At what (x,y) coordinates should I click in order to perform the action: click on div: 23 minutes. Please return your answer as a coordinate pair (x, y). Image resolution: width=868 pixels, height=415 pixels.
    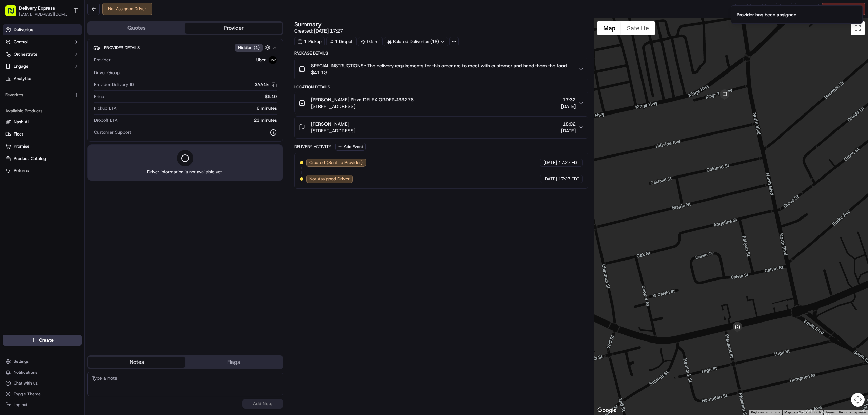
    Looking at the image, I should click on (198, 121).